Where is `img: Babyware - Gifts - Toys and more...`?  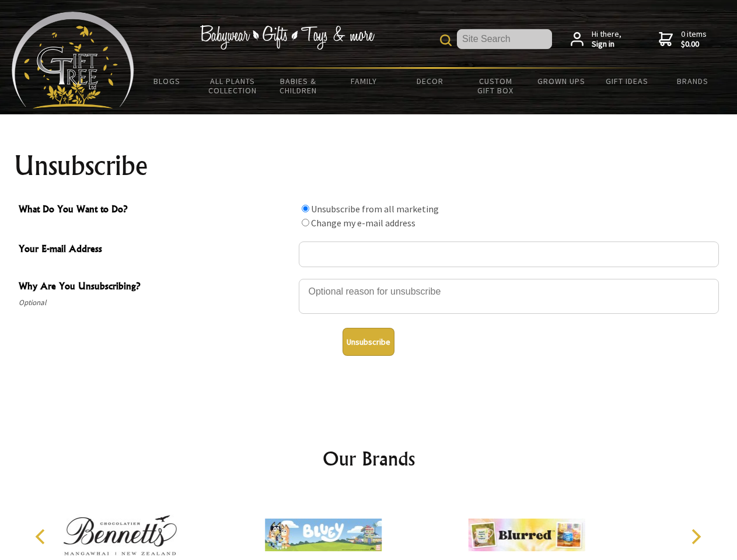
img: Babyware - Gifts - Toys and more... is located at coordinates (73, 60).